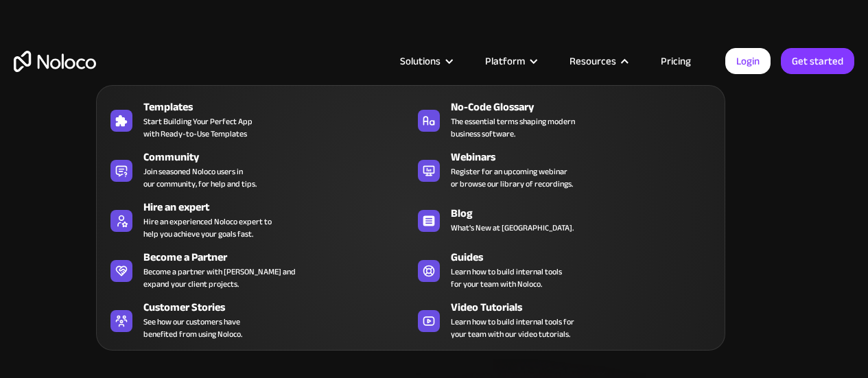  What do you see at coordinates (564, 270) in the screenshot?
I see `a: GuidesLearn how to build internal toolsfor your team with Noloco.` at bounding box center [564, 270].